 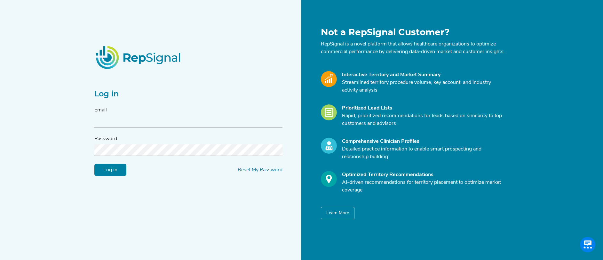 What do you see at coordinates (423, 108) in the screenshot?
I see `div: Prioritized Lead Lists` at bounding box center [423, 108].